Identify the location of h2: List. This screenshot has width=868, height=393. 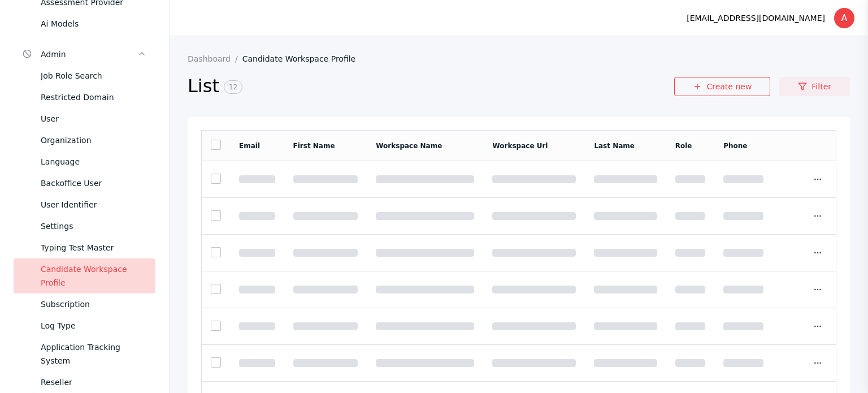
(430, 86).